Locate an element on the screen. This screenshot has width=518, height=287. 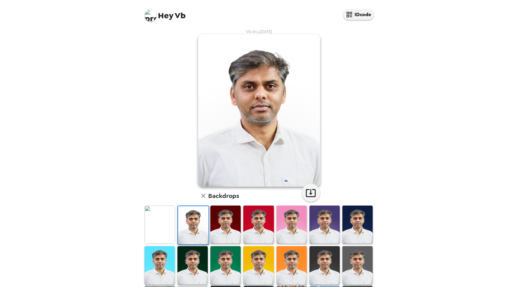
button: IDcode is located at coordinates (359, 14).